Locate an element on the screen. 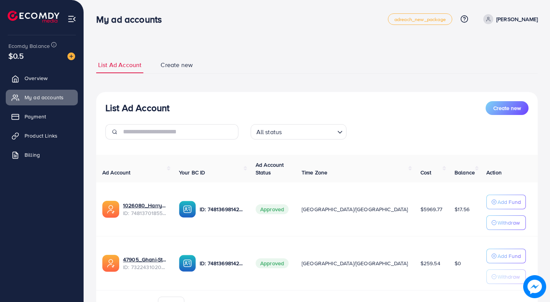 This screenshot has height=302, width=550. h3: My ad accounts is located at coordinates (132, 19).